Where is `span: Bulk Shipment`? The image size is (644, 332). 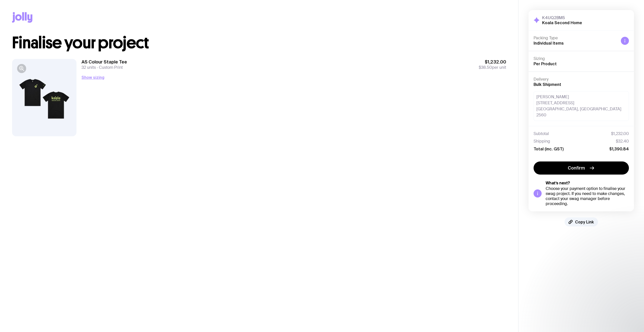 span: Bulk Shipment is located at coordinates (547, 84).